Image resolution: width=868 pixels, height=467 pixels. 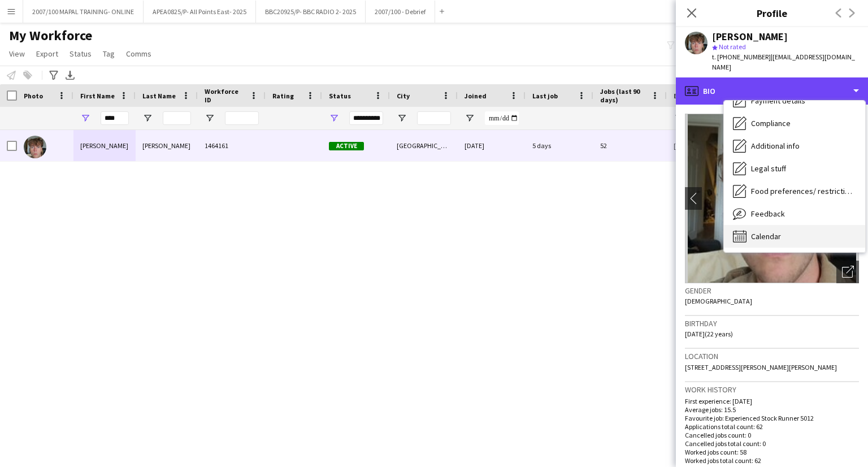 What do you see at coordinates (434, 118) in the screenshot?
I see `input: City Filter Input` at bounding box center [434, 118].